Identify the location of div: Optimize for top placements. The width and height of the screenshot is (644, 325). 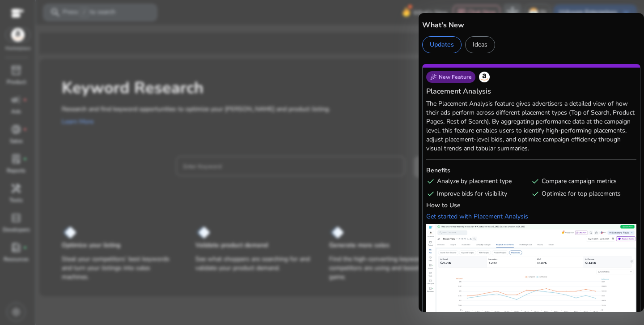
(582, 194).